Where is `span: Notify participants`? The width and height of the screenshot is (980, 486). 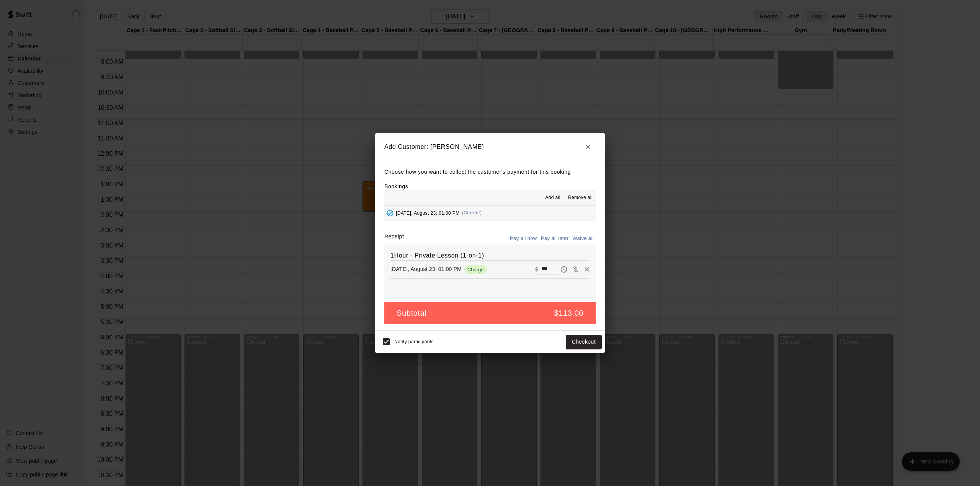
span: Notify participants is located at coordinates (414, 342).